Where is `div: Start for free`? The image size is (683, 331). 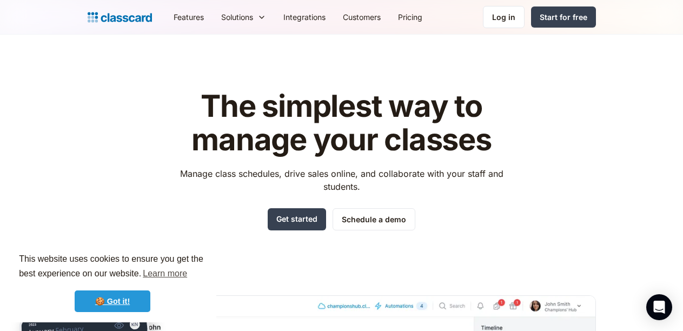 div: Start for free is located at coordinates (563, 17).